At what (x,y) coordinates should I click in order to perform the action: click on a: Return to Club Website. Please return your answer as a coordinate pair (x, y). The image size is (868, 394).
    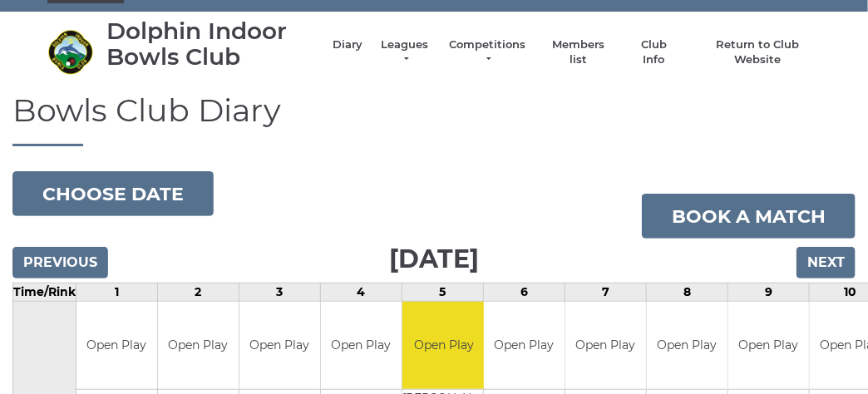
    Looking at the image, I should click on (757, 52).